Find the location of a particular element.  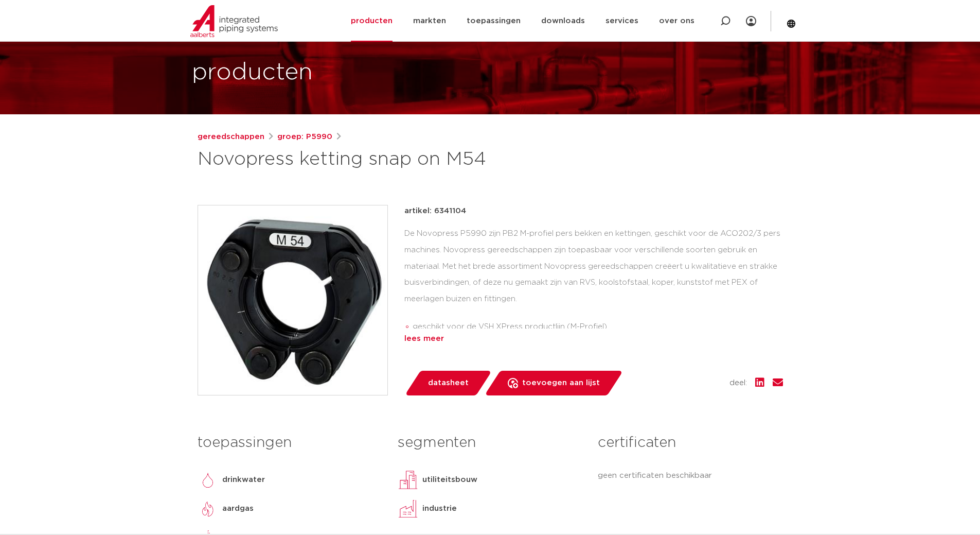

div: De Novopress P5990 zijn PB2 M-profiel pers bekken en kettingen, geschikt voor de ACO202/3 pers ma... is located at coordinates (593, 276).